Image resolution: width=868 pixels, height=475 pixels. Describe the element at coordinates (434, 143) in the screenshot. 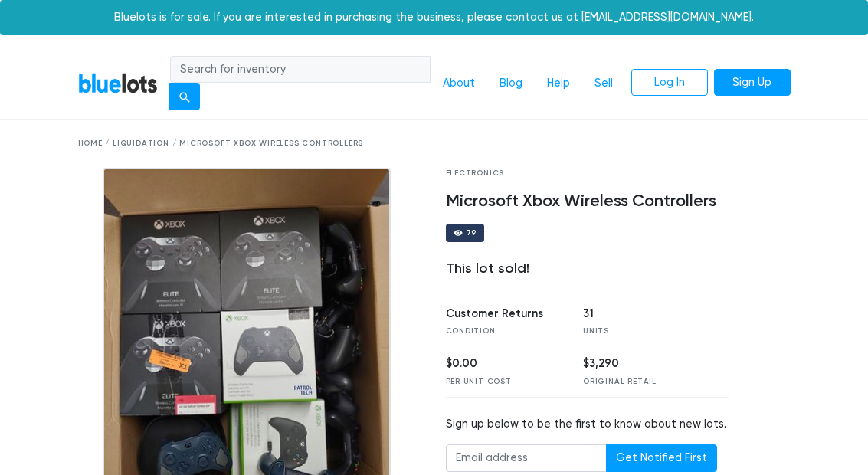

I see `div: Home / Liquidation / Microsoft Xbox Wireless Controllers` at that location.